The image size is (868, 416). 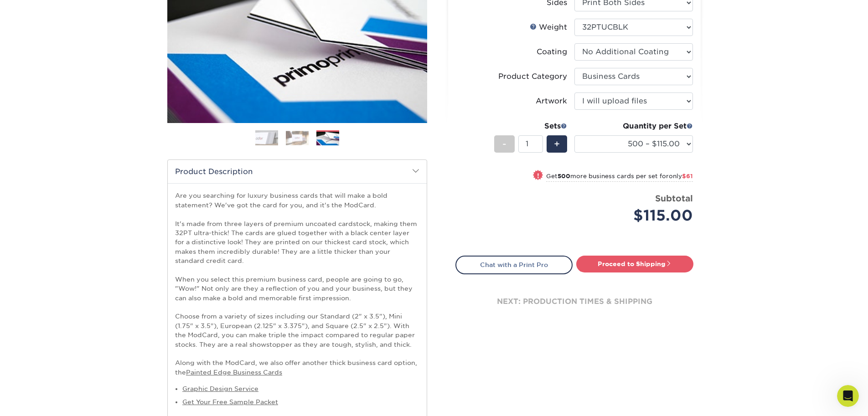 I want to click on div: Weight, so click(x=548, y=27).